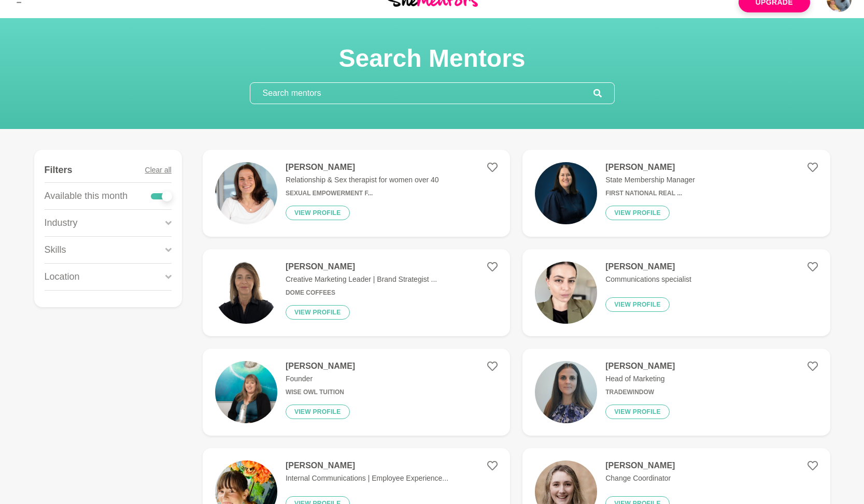 The width and height of the screenshot is (864, 504). Describe the element at coordinates (56, 250) in the screenshot. I see `p: Skills` at that location.